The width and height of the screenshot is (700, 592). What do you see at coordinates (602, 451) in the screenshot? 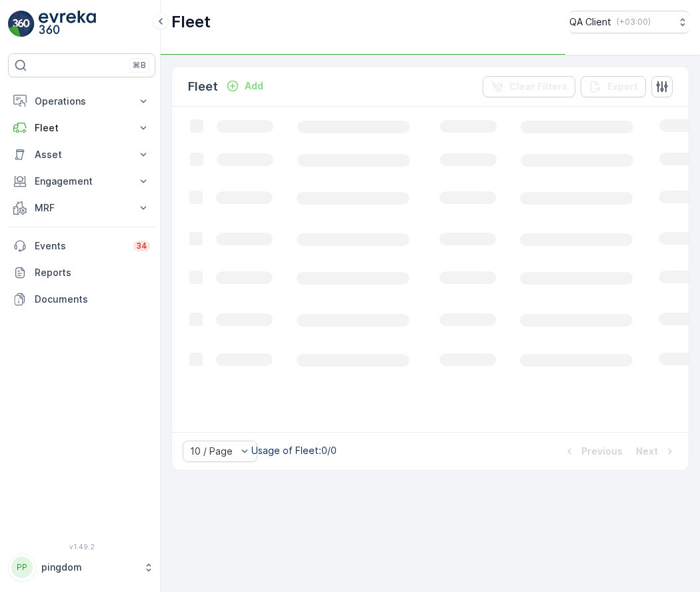
I see `p: Previous` at bounding box center [602, 451].